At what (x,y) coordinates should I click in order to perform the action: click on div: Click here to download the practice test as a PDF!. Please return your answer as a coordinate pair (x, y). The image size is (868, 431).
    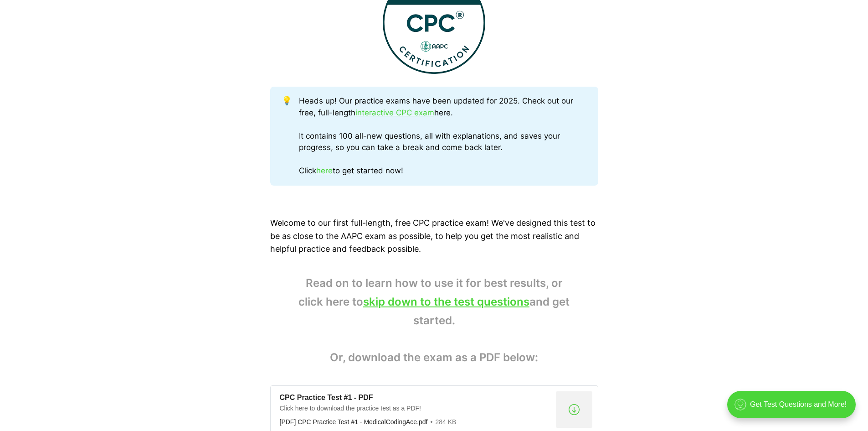
    Looking at the image, I should click on (416, 410).